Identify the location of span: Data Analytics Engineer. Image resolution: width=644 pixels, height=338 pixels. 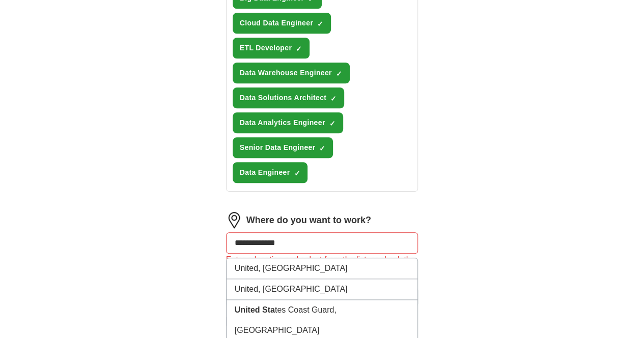
(282, 123).